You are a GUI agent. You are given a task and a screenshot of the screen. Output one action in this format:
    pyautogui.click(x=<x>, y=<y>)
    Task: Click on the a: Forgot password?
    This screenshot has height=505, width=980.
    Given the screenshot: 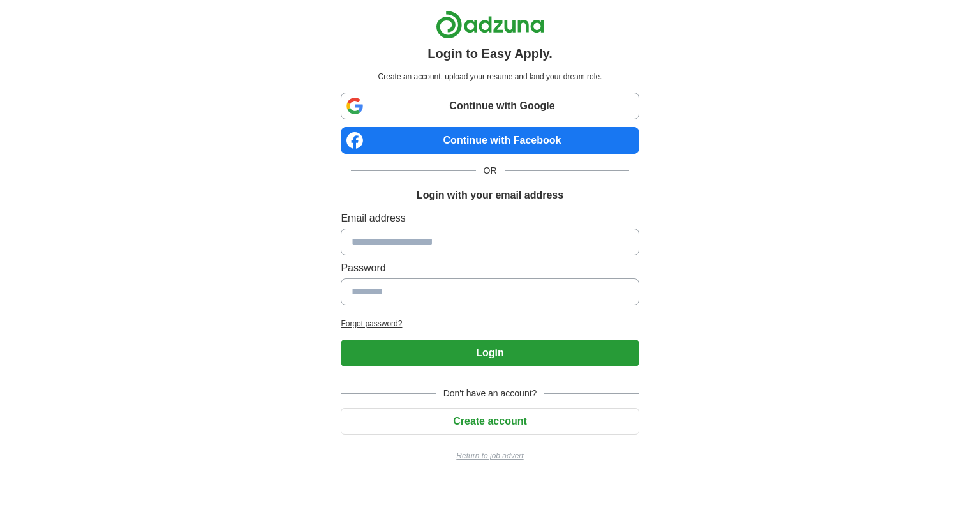 What is the action you would take?
    pyautogui.click(x=490, y=324)
    